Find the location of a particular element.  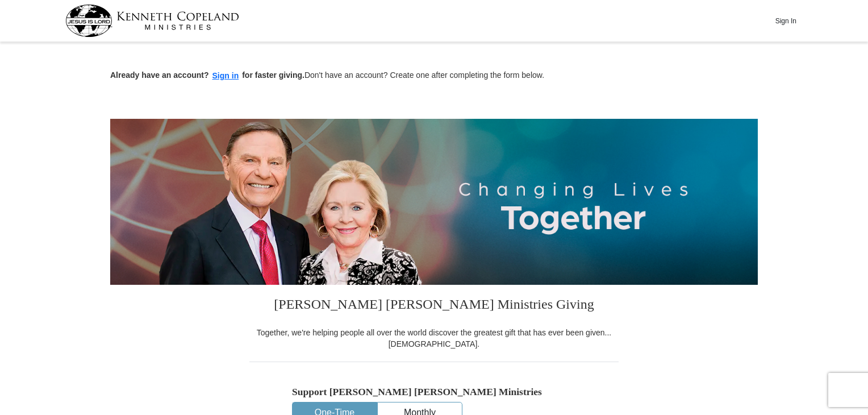

button: Sign in is located at coordinates (225, 76).